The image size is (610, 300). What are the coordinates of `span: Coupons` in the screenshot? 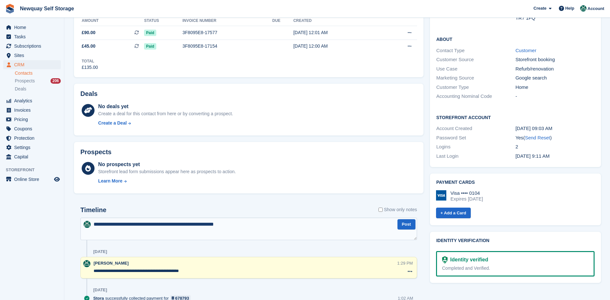 It's located at (33, 129).